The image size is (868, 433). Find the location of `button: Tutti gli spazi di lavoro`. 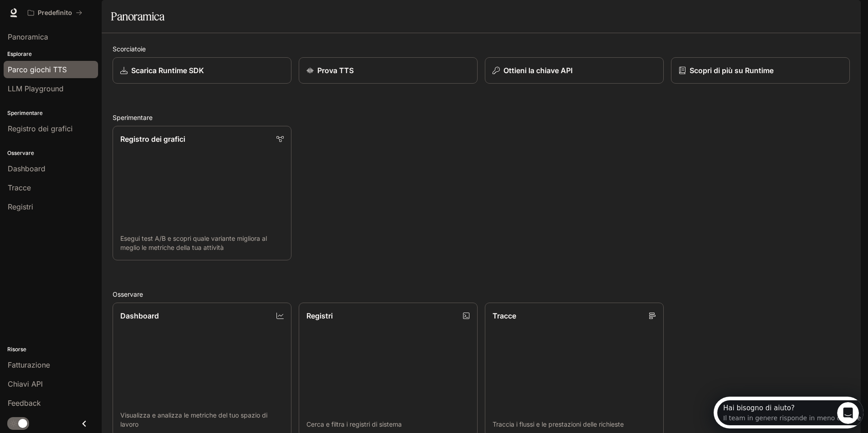

button: Tutti gli spazi di lavoro is located at coordinates (55, 13).